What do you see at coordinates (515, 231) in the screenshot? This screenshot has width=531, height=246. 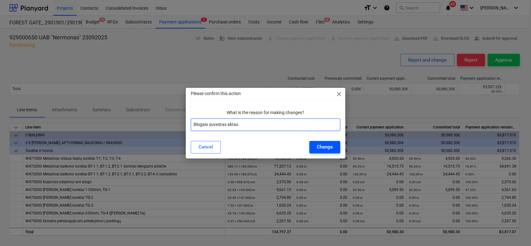 I see `div: Chat Widget` at bounding box center [515, 231].